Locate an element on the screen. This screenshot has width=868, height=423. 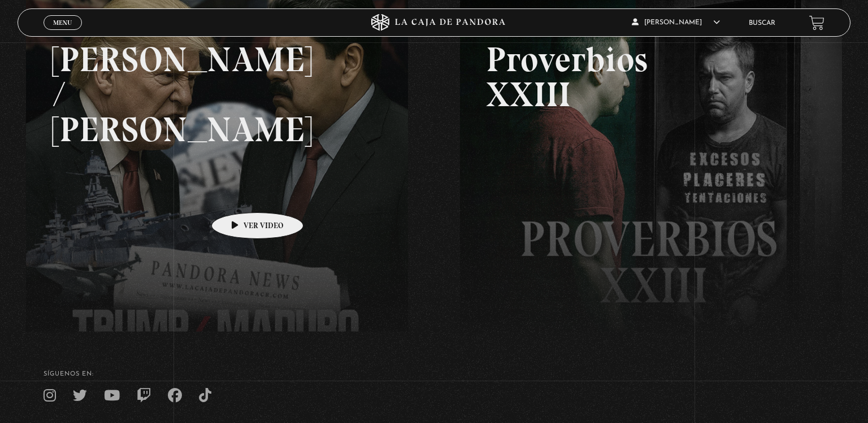
h4: SÍguenos en: is located at coordinates (434, 374).